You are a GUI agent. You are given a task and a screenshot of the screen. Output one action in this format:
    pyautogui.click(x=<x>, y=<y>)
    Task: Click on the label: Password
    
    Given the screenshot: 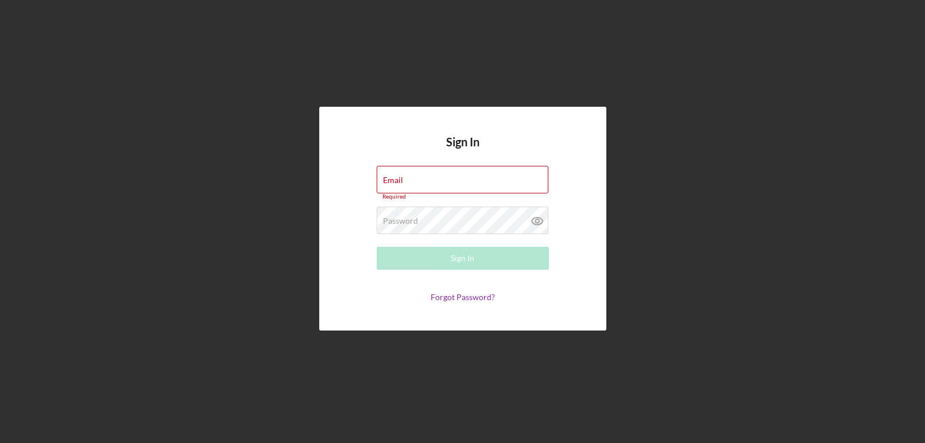 What is the action you would take?
    pyautogui.click(x=400, y=221)
    